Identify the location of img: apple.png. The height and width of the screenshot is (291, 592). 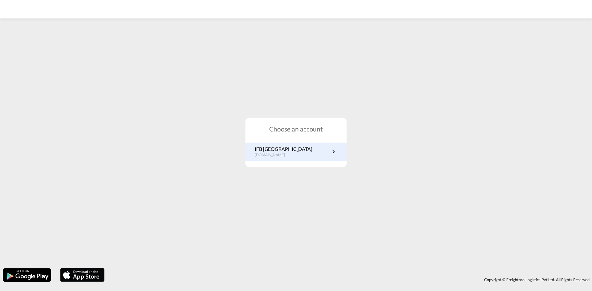
(82, 275).